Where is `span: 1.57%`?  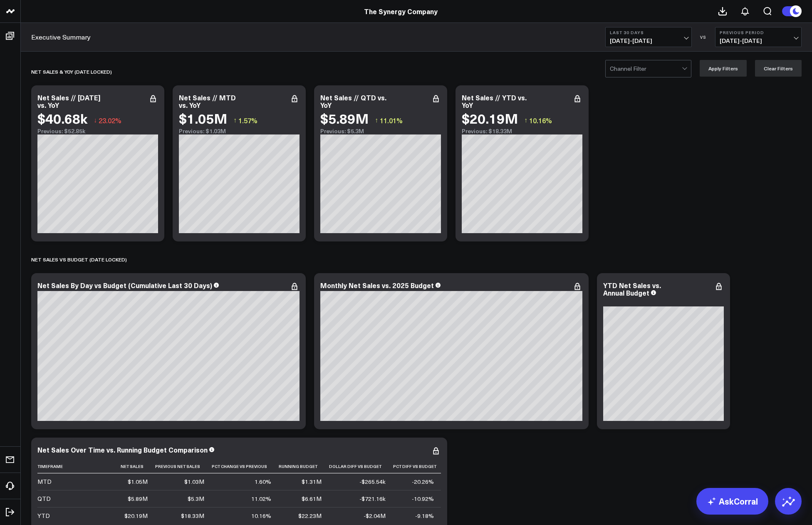
span: 1.57% is located at coordinates (248, 120).